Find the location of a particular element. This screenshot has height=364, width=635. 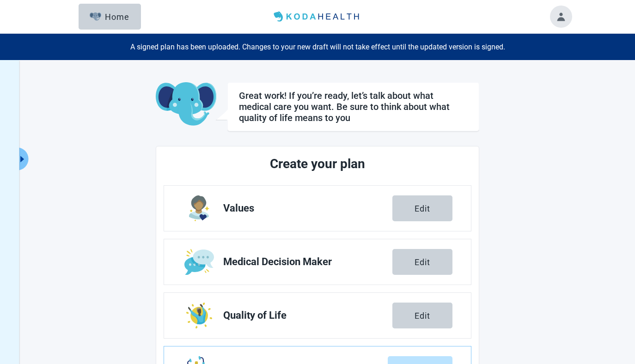

button: ElephantHome is located at coordinates (110, 17).